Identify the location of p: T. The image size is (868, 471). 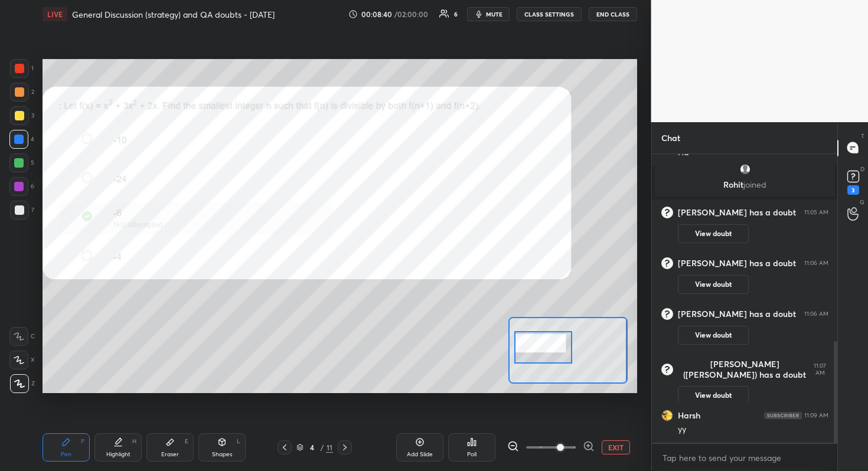
(862, 135).